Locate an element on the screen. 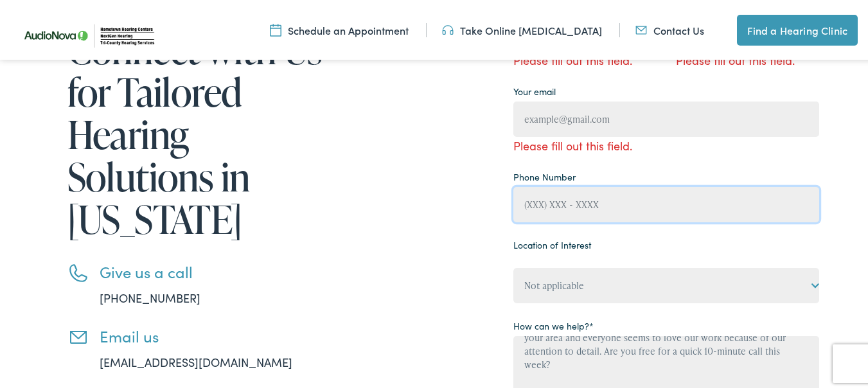 The image size is (868, 390). label: Your email is located at coordinates (534, 89).